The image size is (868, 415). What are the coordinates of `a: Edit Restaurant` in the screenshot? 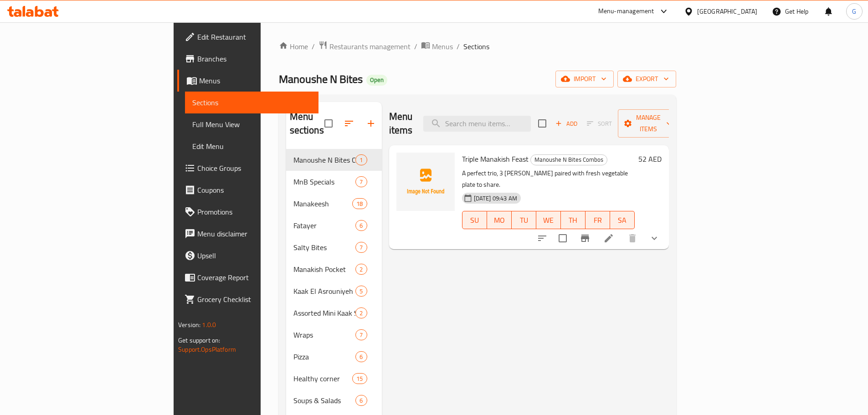 It's located at (248, 37).